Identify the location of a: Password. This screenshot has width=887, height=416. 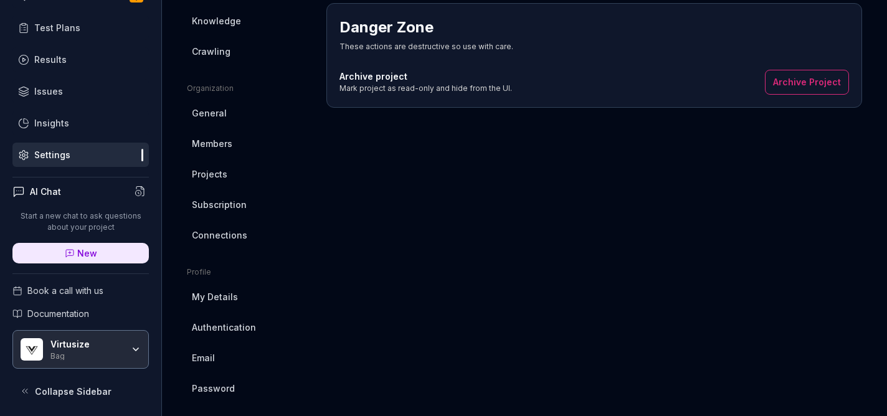
(247, 388).